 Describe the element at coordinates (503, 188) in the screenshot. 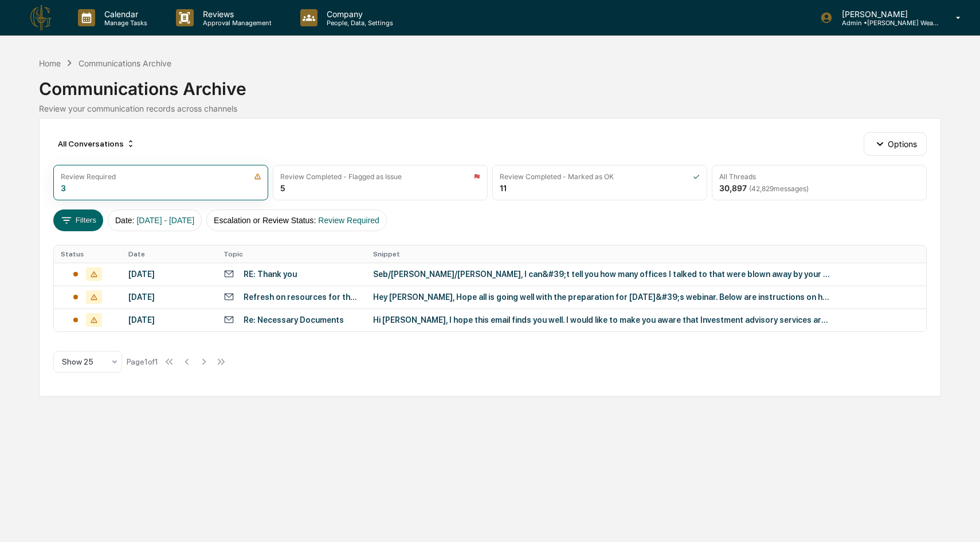

I see `div: 11` at that location.